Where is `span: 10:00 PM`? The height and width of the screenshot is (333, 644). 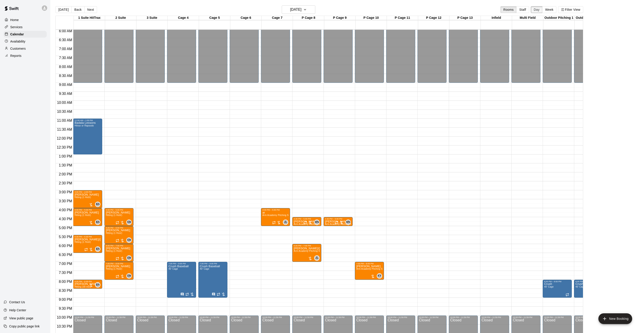
span: 10:00 PM is located at coordinates (64, 317).